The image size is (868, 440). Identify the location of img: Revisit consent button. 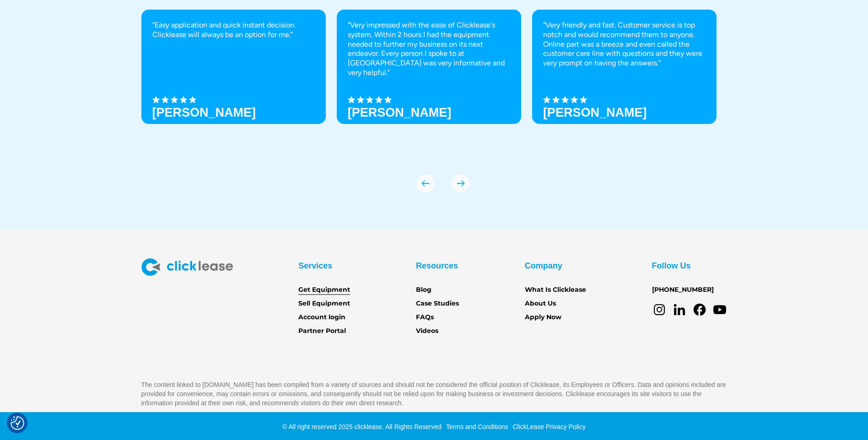
(17, 423).